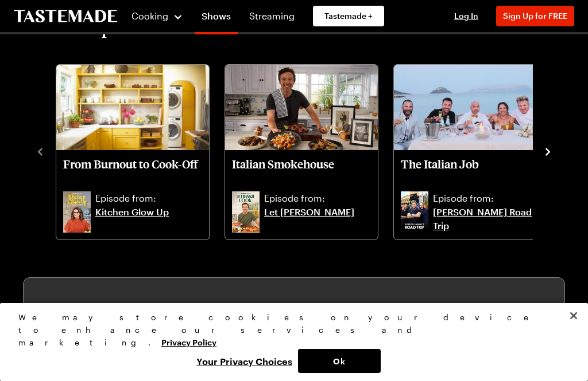  What do you see at coordinates (535, 16) in the screenshot?
I see `button: Sign Up for FREE` at bounding box center [535, 16].